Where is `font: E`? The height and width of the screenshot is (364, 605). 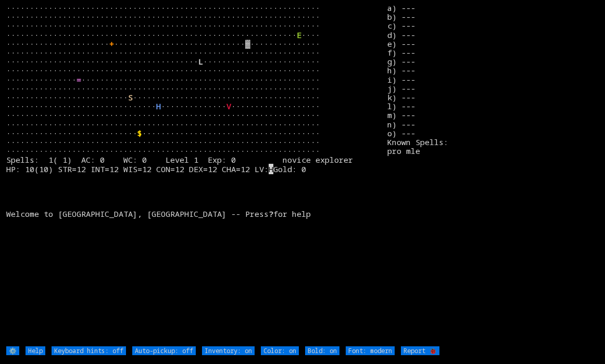
font: E is located at coordinates (298, 35).